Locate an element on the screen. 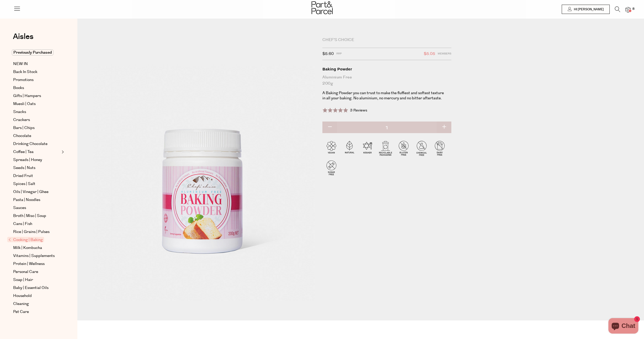 This screenshot has width=644, height=339. a: Snacks is located at coordinates (36, 112).